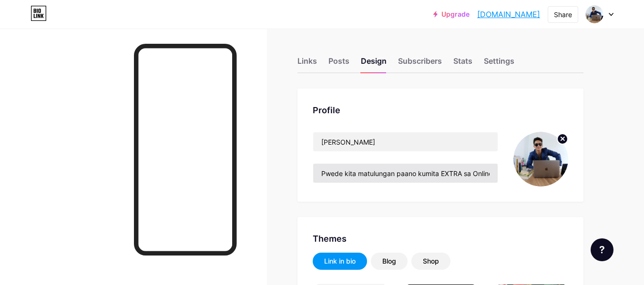 This screenshot has width=644, height=285. I want to click on div: Stats, so click(463, 64).